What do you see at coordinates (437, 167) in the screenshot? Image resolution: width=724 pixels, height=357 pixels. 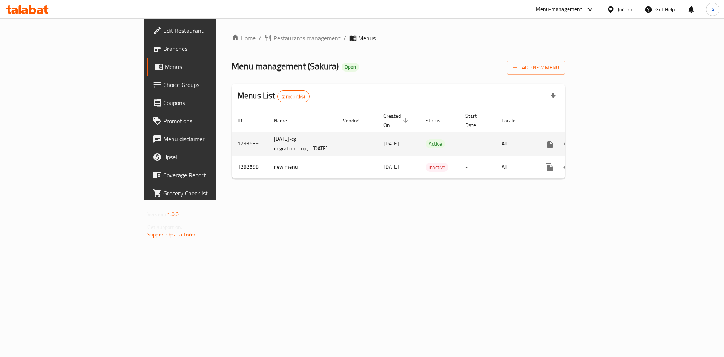 I see `div: Inactive` at bounding box center [437, 167].